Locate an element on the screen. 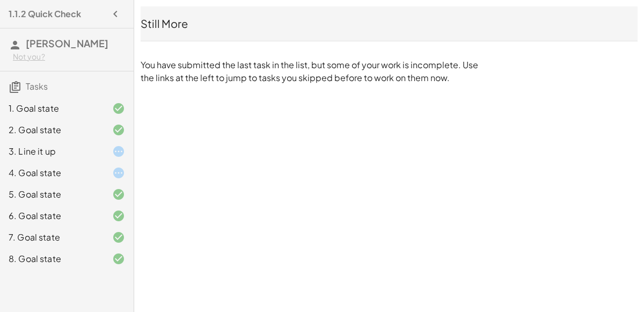 This screenshot has height=312, width=644. div: 3. Line it up is located at coordinates (51, 152).